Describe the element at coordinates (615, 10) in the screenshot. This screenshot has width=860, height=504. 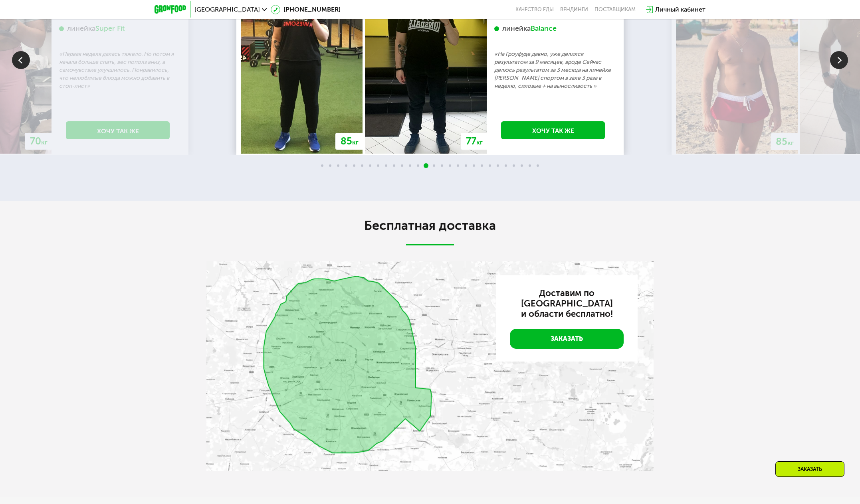
I see `div: поставщикам` at that location.